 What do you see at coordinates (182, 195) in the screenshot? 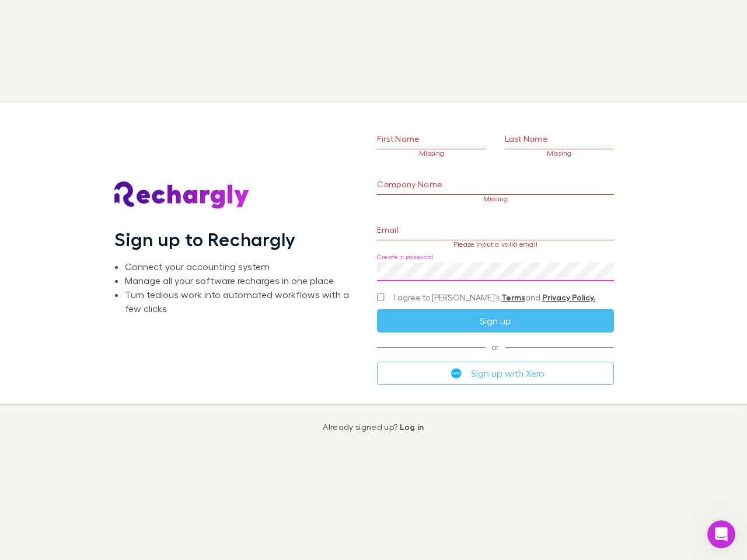
I see `img: Rechargly's Logo` at bounding box center [182, 195].